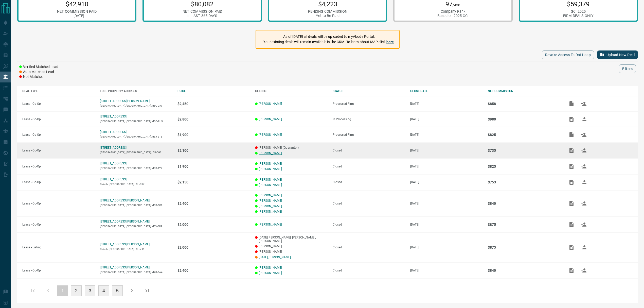 This screenshot has width=644, height=308. I want to click on p: Lease - Listing, so click(58, 247).